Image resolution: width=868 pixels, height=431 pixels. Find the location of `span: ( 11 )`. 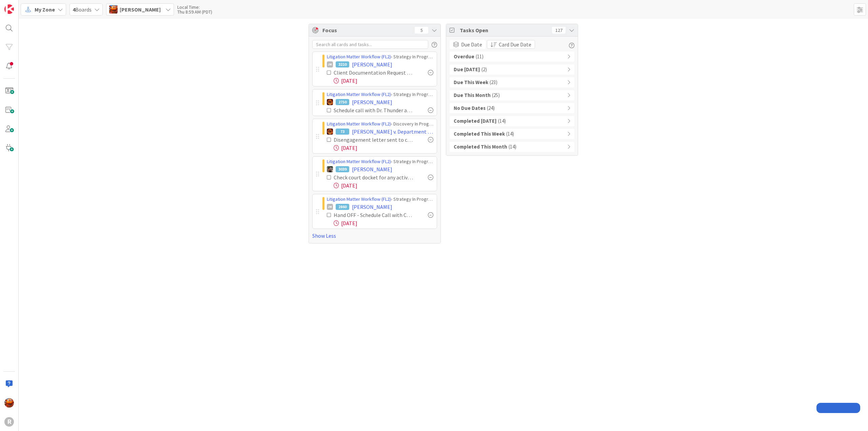

span: ( 11 ) is located at coordinates (480, 57).